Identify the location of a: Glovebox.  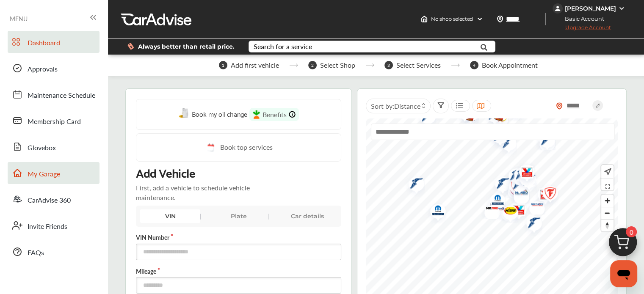
(54, 147).